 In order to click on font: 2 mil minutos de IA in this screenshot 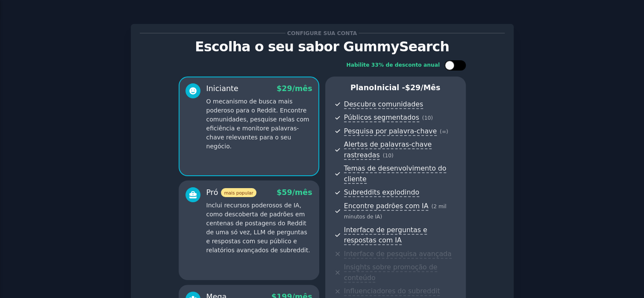, I will do `click(395, 212)`.